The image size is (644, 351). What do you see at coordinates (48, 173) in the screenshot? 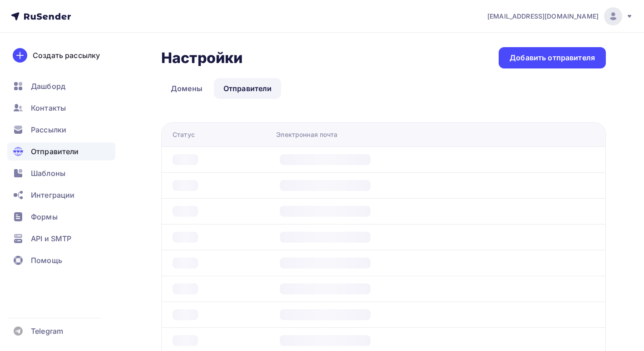
I see `span: Шаблоны` at bounding box center [48, 173].